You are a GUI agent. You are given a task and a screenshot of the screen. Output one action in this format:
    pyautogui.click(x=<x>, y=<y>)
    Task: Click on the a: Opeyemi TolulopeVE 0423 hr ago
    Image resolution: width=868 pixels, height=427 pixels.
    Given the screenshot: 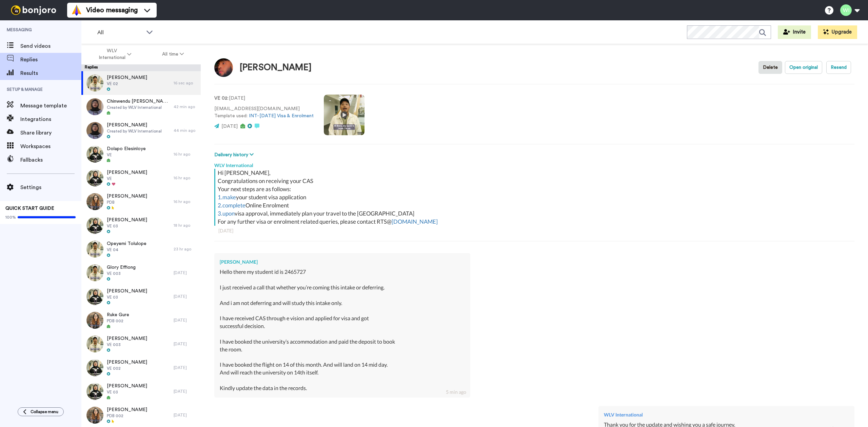 What is the action you would take?
    pyautogui.click(x=141, y=249)
    